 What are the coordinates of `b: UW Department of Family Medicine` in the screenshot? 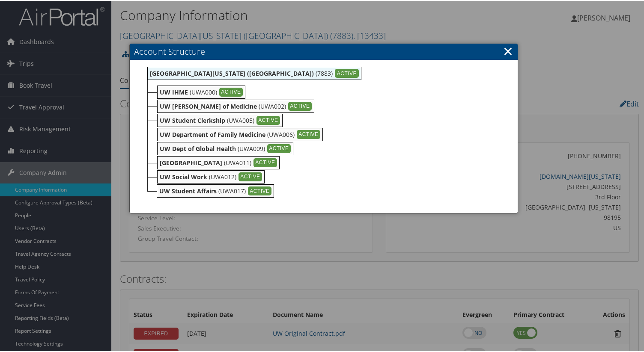 It's located at (212, 134).